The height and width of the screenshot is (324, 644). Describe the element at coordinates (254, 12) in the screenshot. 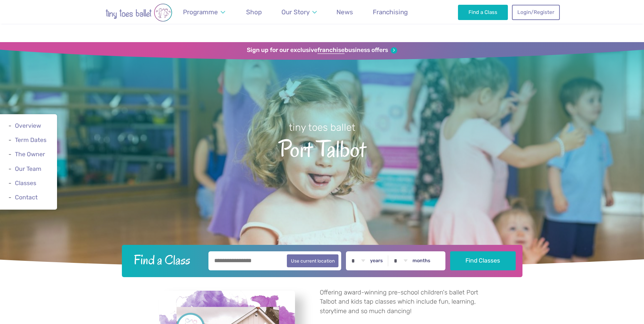

I see `a: Shop` at that location.